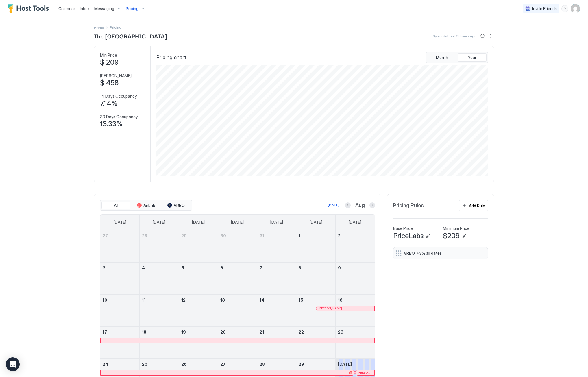  I want to click on span: 21, so click(261, 332).